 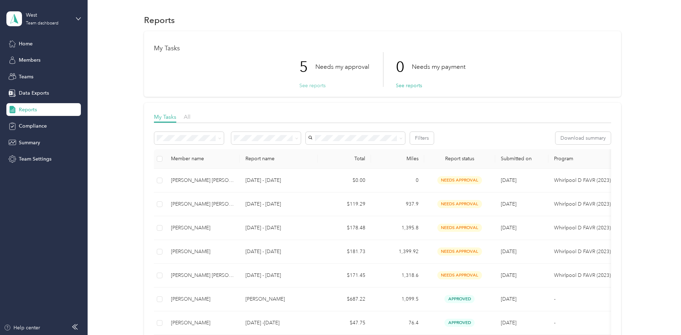 I want to click on p: 5, so click(x=307, y=67).